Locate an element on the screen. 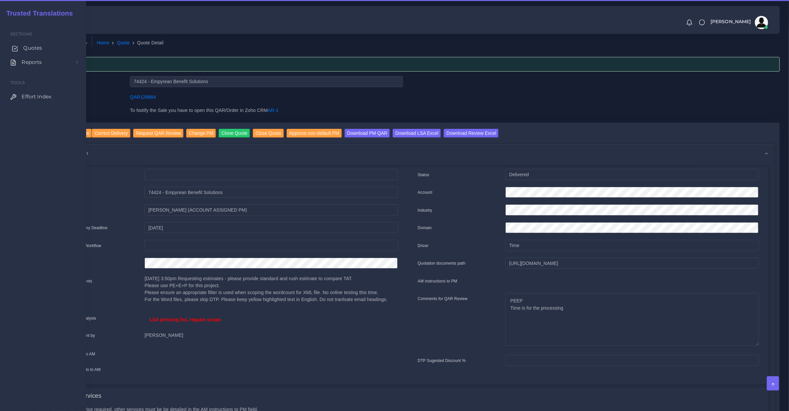 The image size is (789, 411). label: Comments for QAR Review is located at coordinates (443, 299).